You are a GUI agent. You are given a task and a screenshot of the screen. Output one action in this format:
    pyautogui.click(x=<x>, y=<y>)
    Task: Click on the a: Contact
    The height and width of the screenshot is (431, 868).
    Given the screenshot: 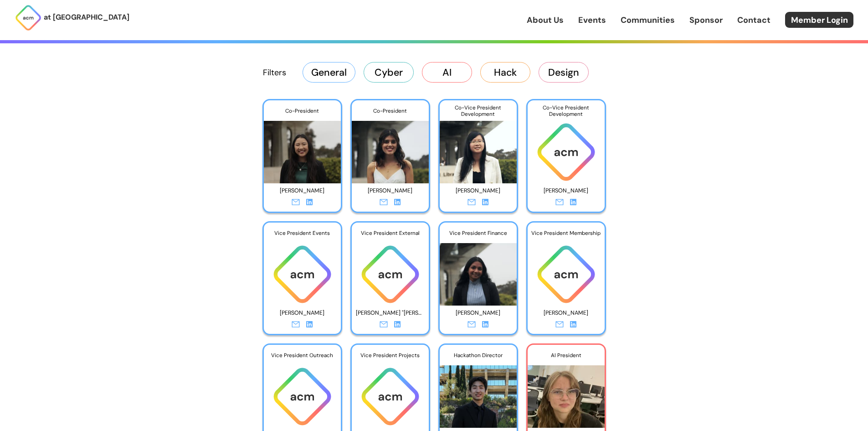 What is the action you would take?
    pyautogui.click(x=754, y=20)
    